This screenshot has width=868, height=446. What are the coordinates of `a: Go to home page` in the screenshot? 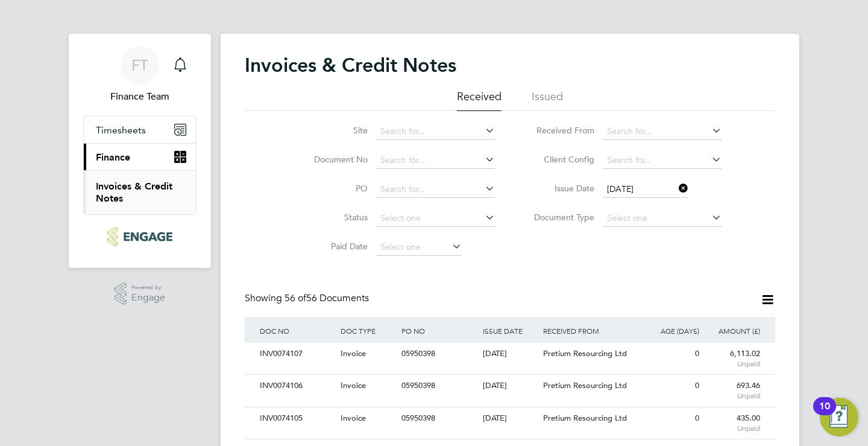 It's located at (140, 236).